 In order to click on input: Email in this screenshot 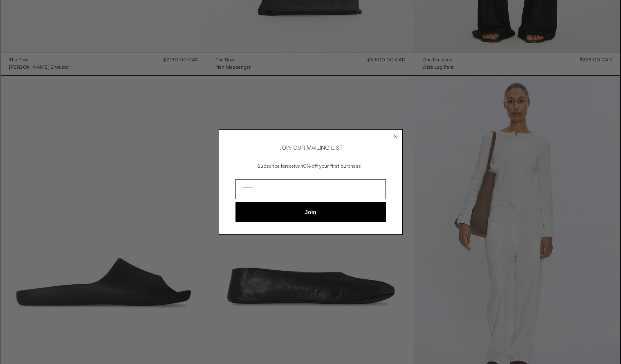, I will do `click(311, 189)`.